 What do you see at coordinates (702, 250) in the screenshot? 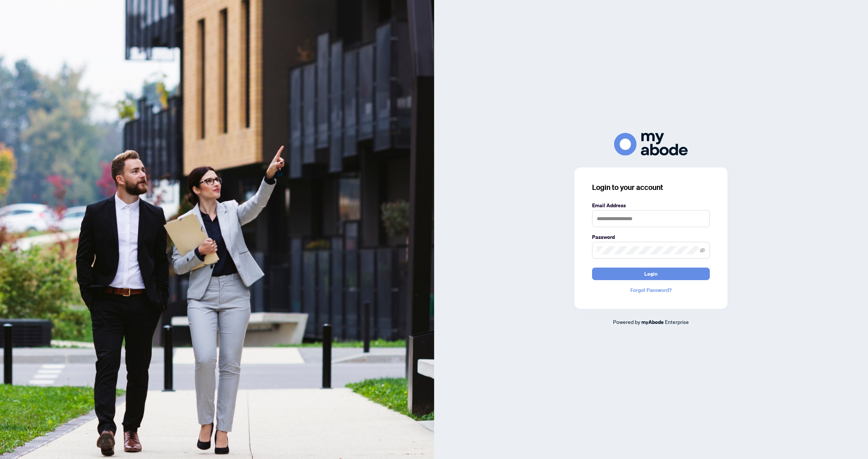
I see `span: eye-invisible` at bounding box center [702, 250].